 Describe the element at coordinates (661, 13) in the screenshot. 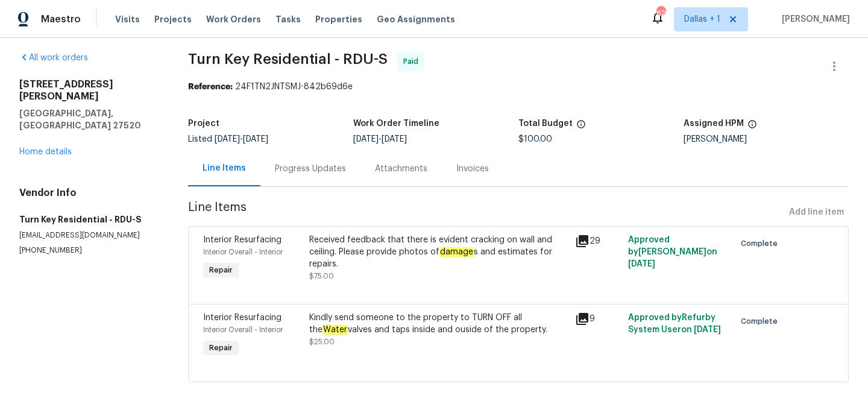

I see `div: 62` at that location.